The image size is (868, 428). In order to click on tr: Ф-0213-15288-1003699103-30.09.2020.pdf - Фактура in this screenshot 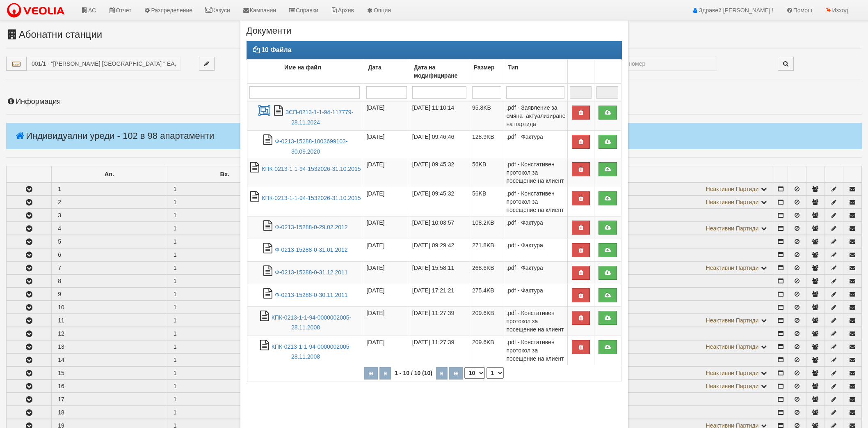, I will do `click(434, 144)`.